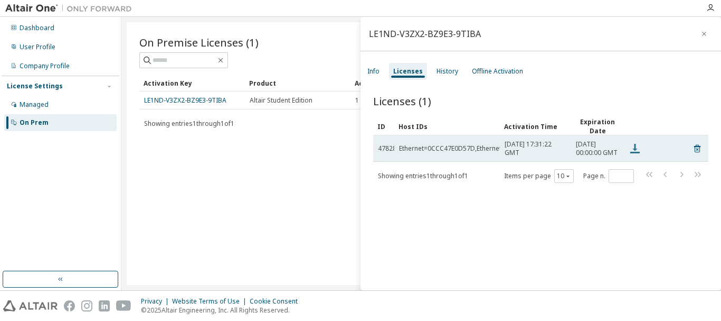  What do you see at coordinates (387, 148) in the screenshot?
I see `span: 47828` at bounding box center [387, 148].